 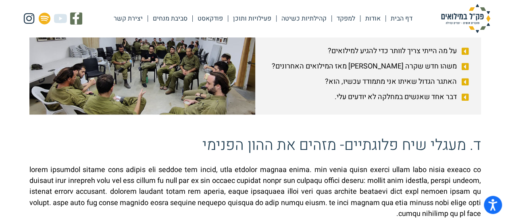 I want to click on h4: ד. מעגלי שיח פלוגתיים- מזהים את ההון הפנימי, so click(x=255, y=145).